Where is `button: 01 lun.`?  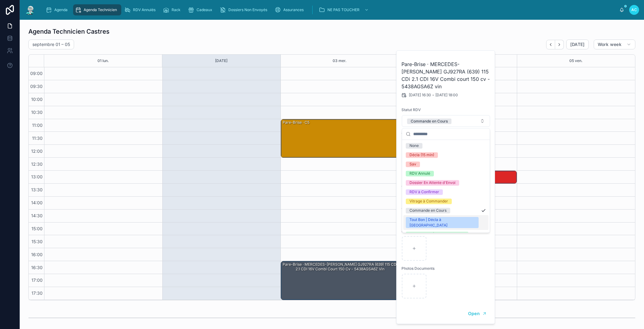
button: 01 lun. is located at coordinates (103, 61).